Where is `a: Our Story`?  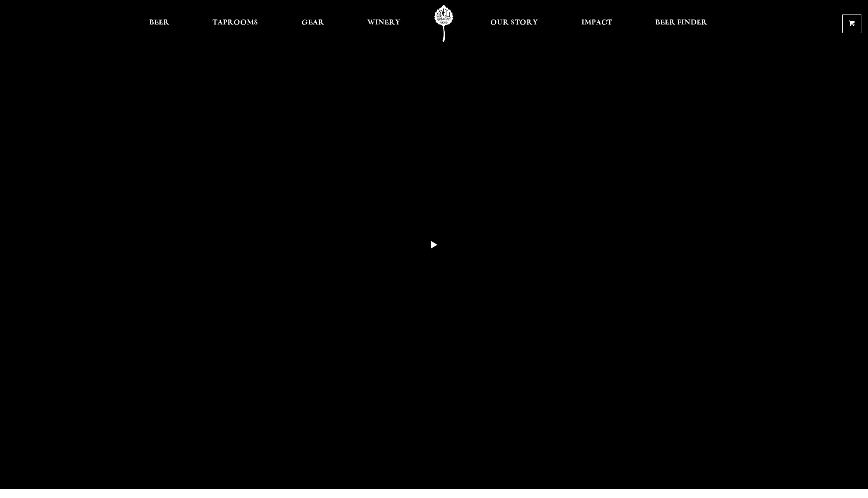
a: Our Story is located at coordinates (514, 23).